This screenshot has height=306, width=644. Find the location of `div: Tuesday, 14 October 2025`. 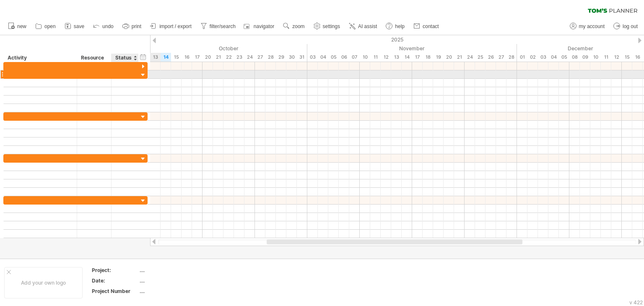

div: Tuesday, 14 October 2025 is located at coordinates (165, 57).